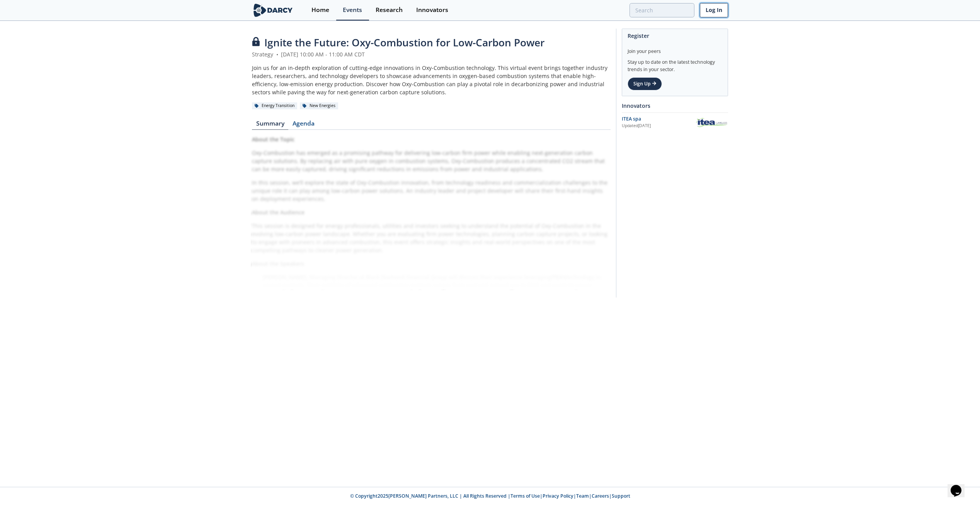  Describe the element at coordinates (659, 119) in the screenshot. I see `div: ITEA spa` at that location.